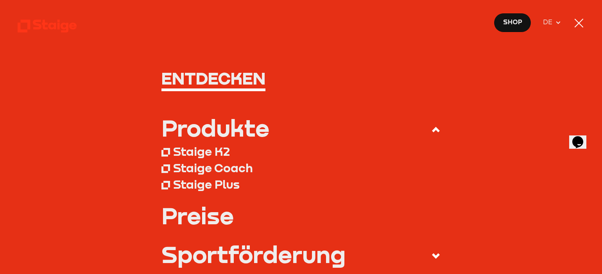 Image resolution: width=602 pixels, height=274 pixels. What do you see at coordinates (253, 254) in the screenshot?
I see `div: Sportförderung` at bounding box center [253, 254].